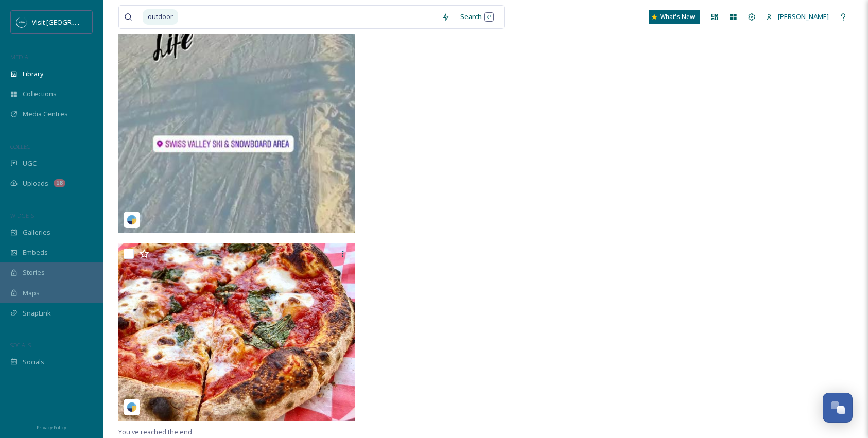 The image size is (868, 438). Describe the element at coordinates (477, 16) in the screenshot. I see `div: Search` at that location.